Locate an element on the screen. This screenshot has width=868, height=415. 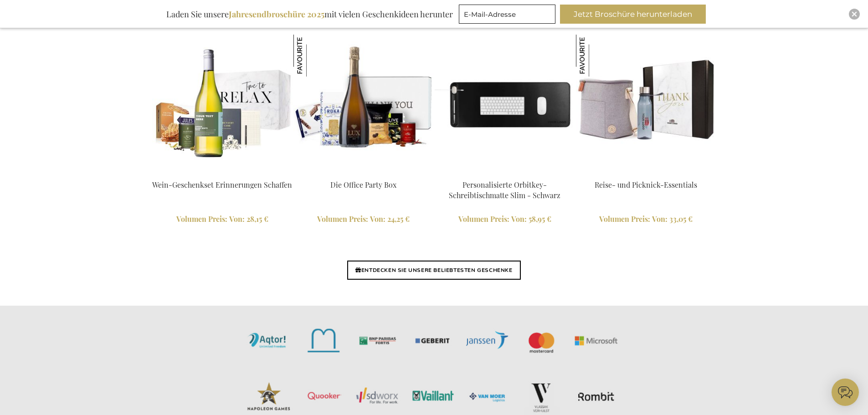
a: Reise- und Picknick-Essentials is located at coordinates (646, 185).